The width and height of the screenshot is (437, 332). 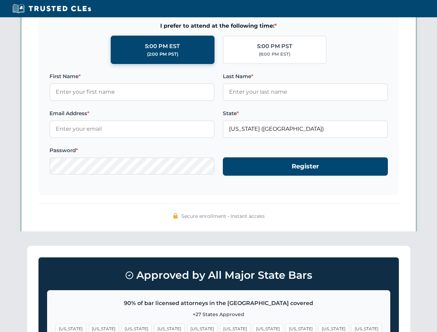 What do you see at coordinates (223, 216) in the screenshot?
I see `span: Secure enrollment • Instant access` at bounding box center [223, 216].